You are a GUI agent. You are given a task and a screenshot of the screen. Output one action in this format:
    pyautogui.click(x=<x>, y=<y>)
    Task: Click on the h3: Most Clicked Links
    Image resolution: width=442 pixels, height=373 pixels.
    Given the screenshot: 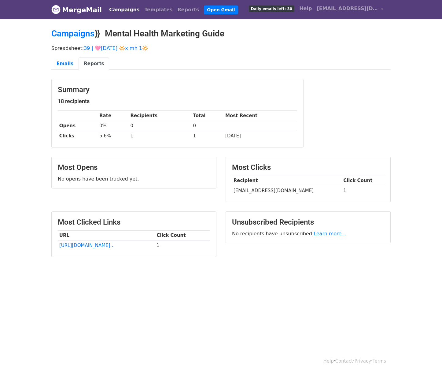 What is the action you would take?
    pyautogui.click(x=134, y=222)
    